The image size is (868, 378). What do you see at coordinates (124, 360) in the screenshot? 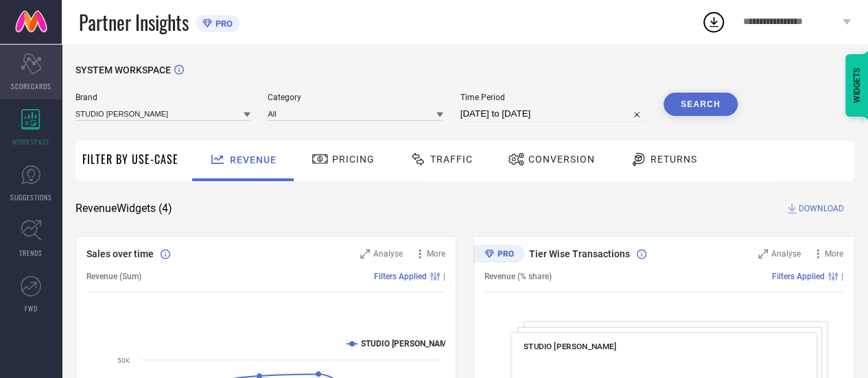
I see `text: 50K` at bounding box center [124, 360].